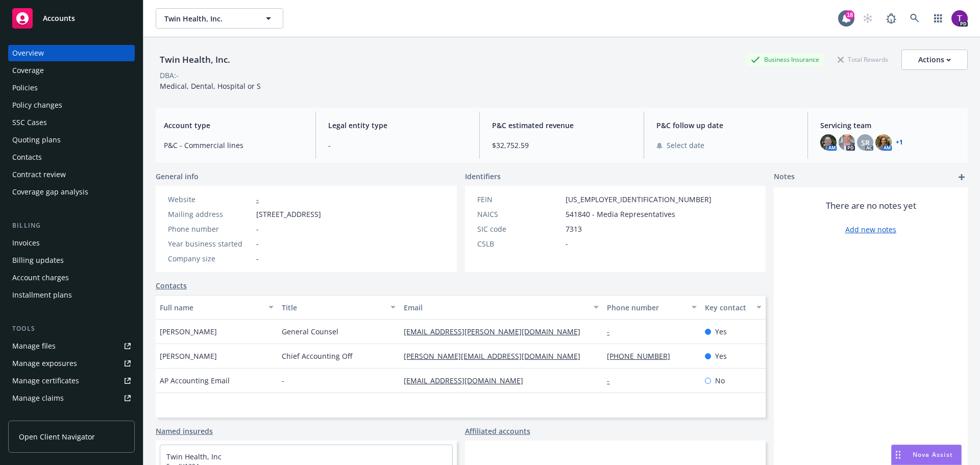  What do you see at coordinates (785, 60) in the screenshot?
I see `div: Business Insurance` at bounding box center [785, 60].